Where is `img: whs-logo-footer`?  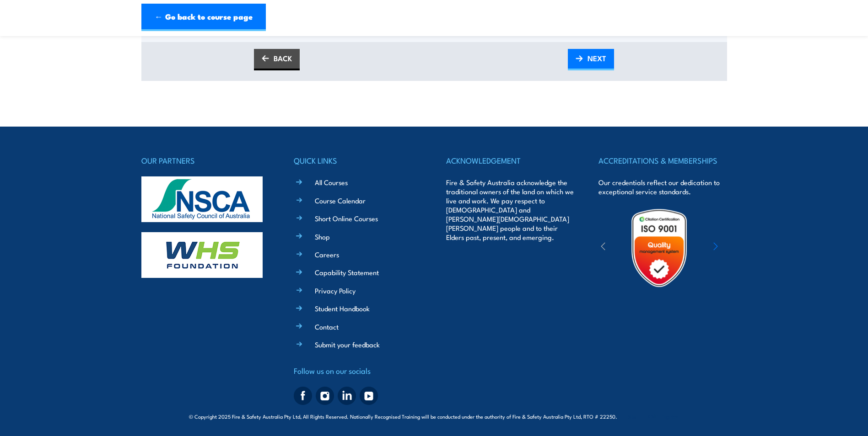
img: whs-logo-footer is located at coordinates (202, 255).